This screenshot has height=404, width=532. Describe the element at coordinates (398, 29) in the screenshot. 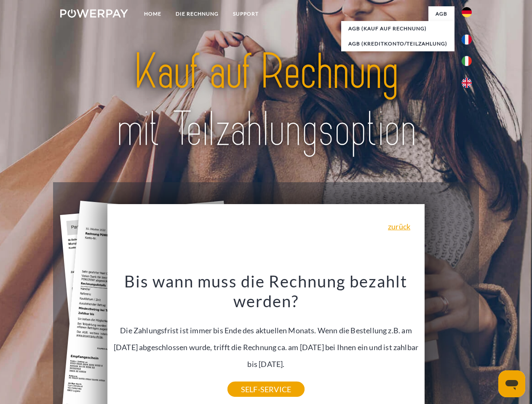

I see `a: AGB (Kauf auf Rechnung)` at that location.